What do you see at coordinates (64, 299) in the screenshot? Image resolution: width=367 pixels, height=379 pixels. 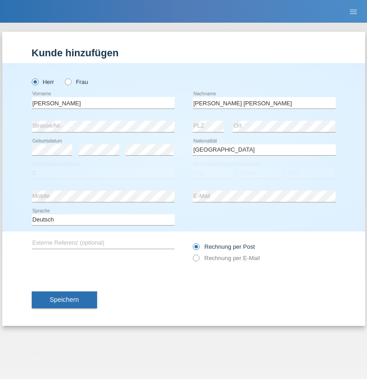 I see `span: Speichern` at bounding box center [64, 299].